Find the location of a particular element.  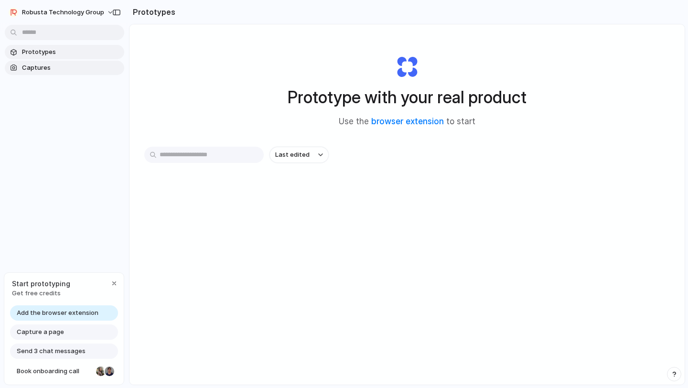

span: Start prototyping is located at coordinates (41, 283).